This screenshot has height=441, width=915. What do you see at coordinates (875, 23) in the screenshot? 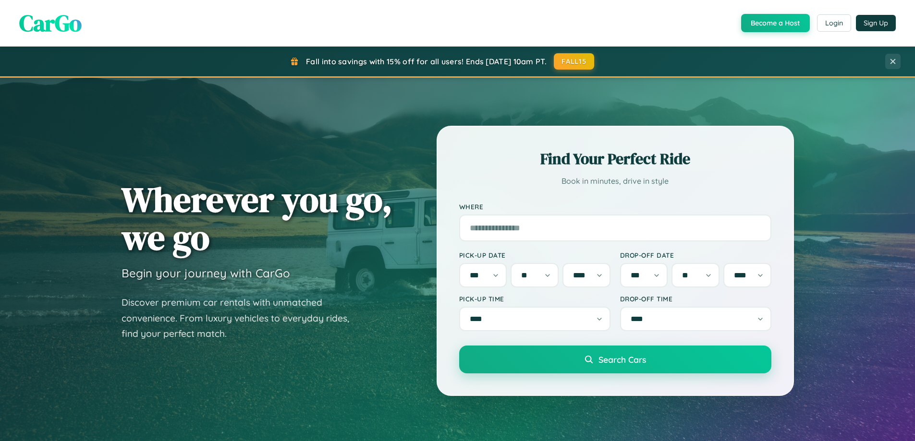
I see `button: Sign Up` at bounding box center [875, 23].